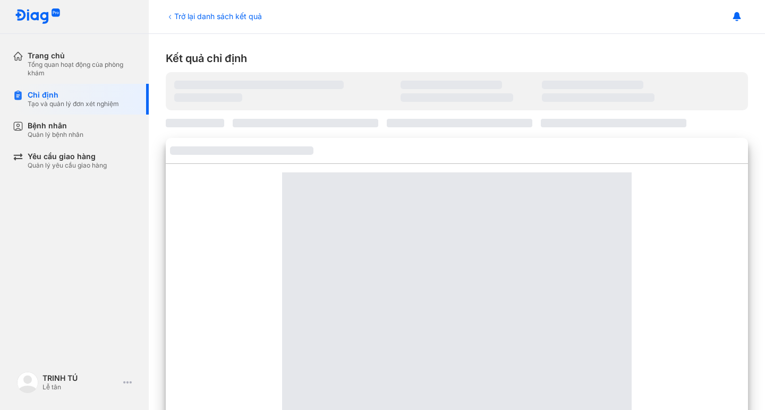 Image resolution: width=765 pixels, height=410 pixels. What do you see at coordinates (73, 104) in the screenshot?
I see `div: Tạo và quản lý đơn xét nghiệm` at bounding box center [73, 104].